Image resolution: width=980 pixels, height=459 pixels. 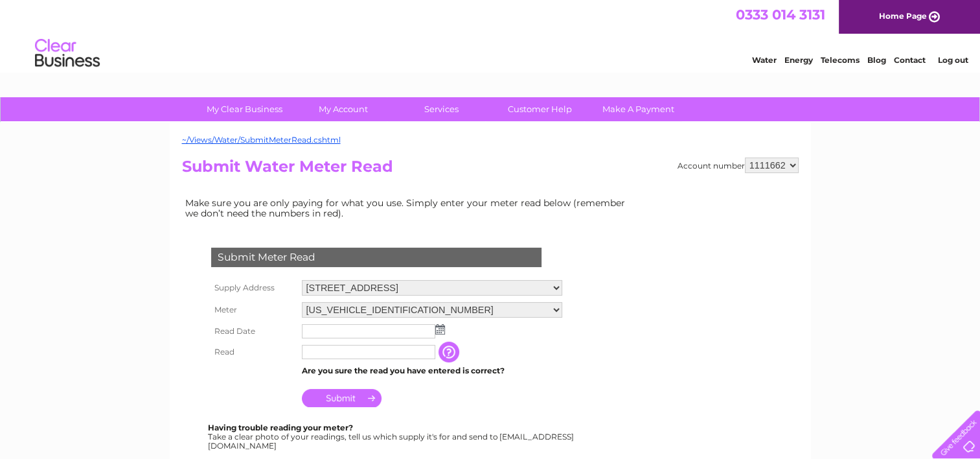 What do you see at coordinates (376, 257) in the screenshot?
I see `div: Submit Meter Read` at bounding box center [376, 257].